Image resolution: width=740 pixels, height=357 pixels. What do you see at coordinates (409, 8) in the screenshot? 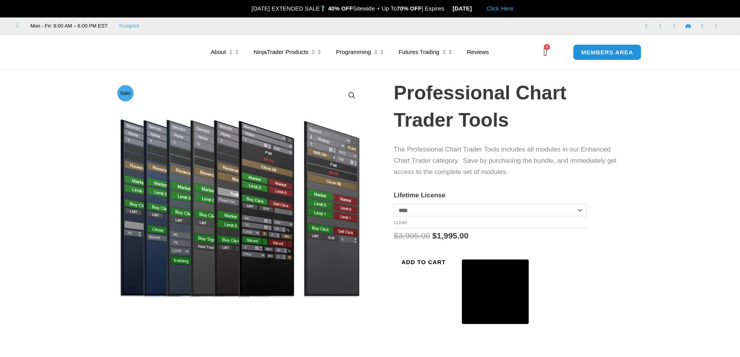
I see `strong: 70% OFF` at bounding box center [409, 8].